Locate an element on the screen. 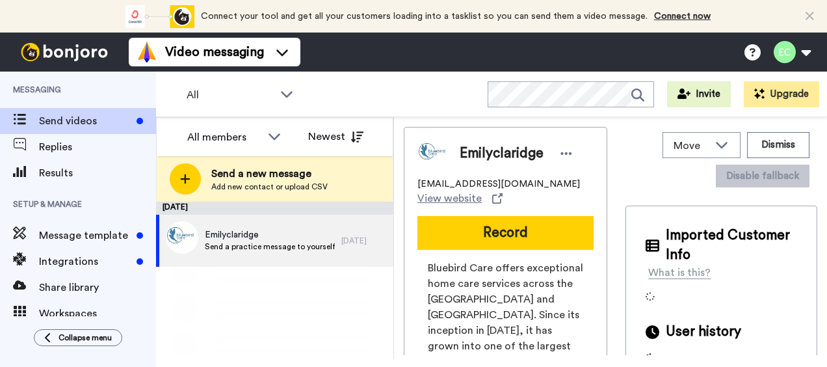 The width and height of the screenshot is (827, 367). button: Disable fallback is located at coordinates (763, 176).